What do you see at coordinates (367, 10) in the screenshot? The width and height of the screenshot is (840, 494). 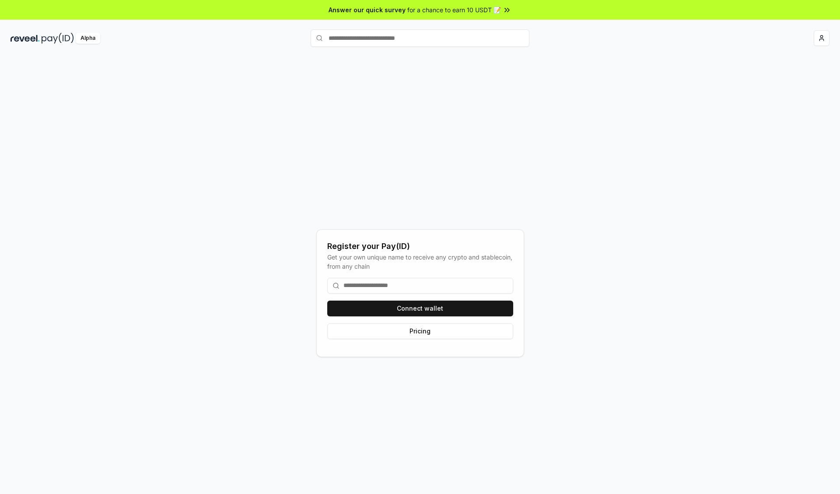 I see `span: Answer our quick survey` at bounding box center [367, 10].